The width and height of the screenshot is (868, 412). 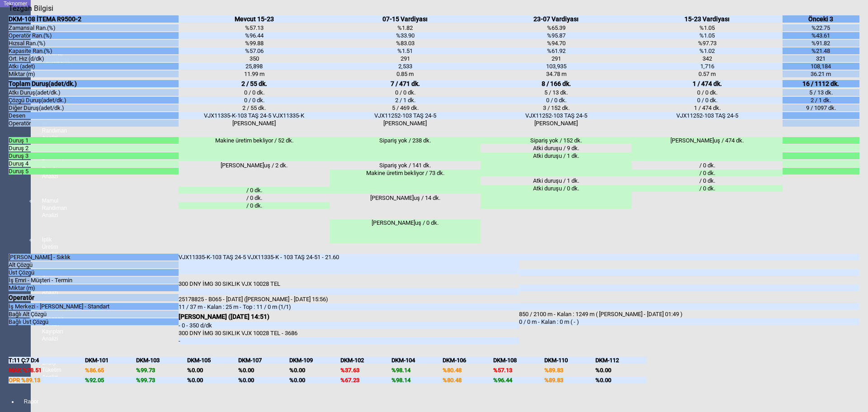 What do you see at coordinates (556, 19) in the screenshot?
I see `div: 23-07 Vardiyası` at bounding box center [556, 19].